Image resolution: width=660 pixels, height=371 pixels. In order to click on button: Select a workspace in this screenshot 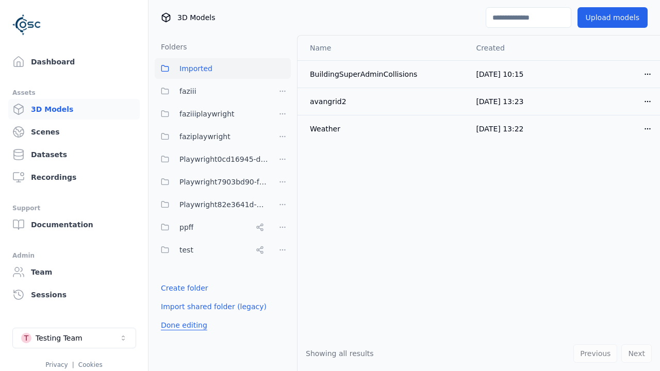, I will do `click(74, 338)`.